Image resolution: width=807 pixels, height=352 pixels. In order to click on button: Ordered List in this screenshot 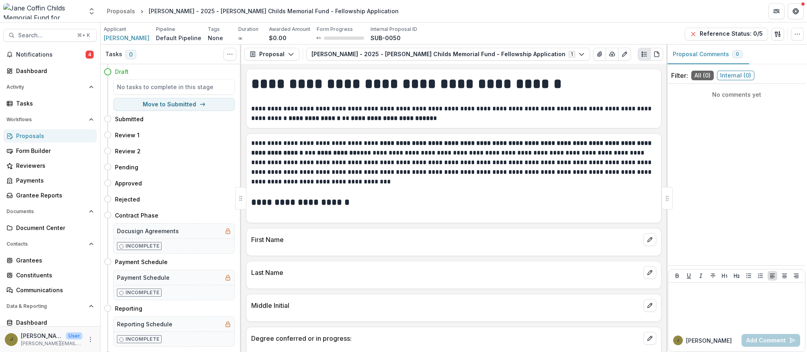, I will do `click(760, 276)`.